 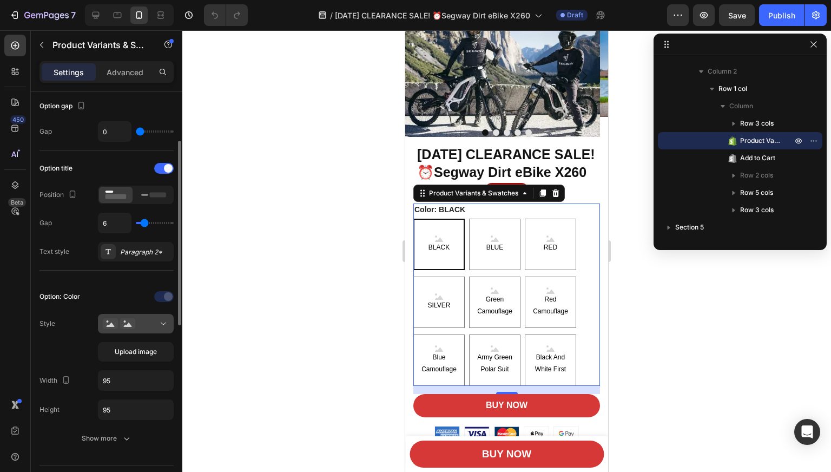 What do you see at coordinates (47, 323) in the screenshot?
I see `div: Style` at bounding box center [47, 323].